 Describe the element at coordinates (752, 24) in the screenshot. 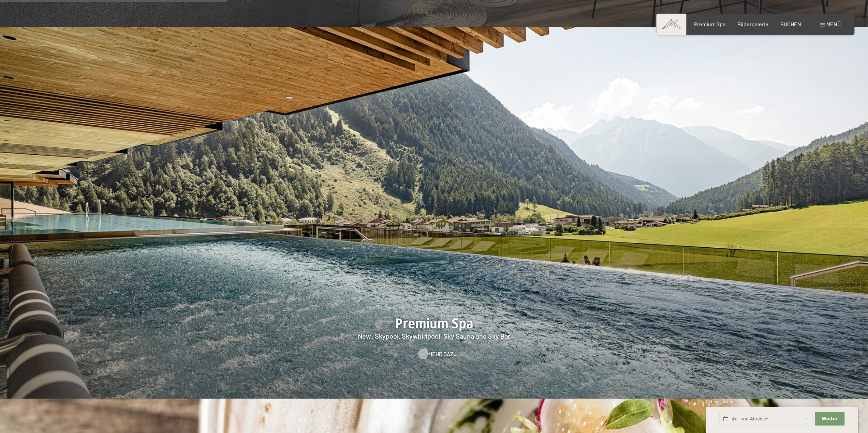

I see `a: Bildergalerie` at that location.